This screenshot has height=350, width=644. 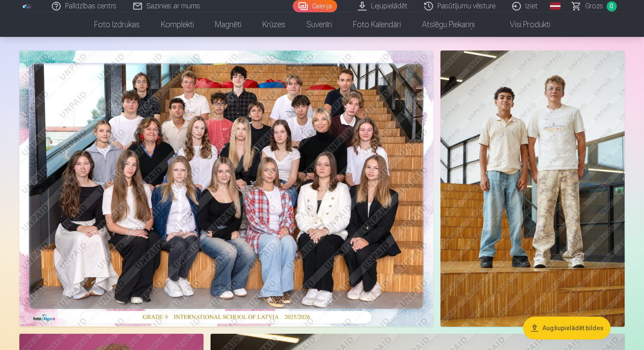 What do you see at coordinates (177, 24) in the screenshot?
I see `a: Komplekti` at bounding box center [177, 24].